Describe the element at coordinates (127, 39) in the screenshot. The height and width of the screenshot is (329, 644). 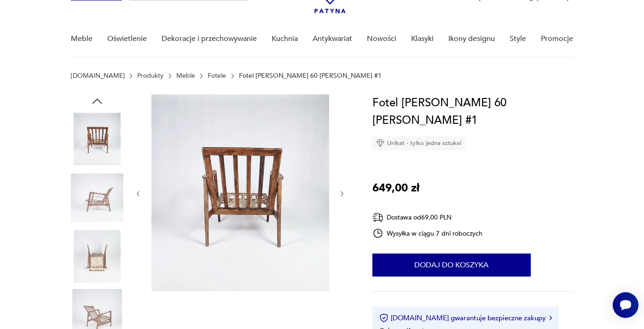
I see `a: Oświetlenie` at that location.